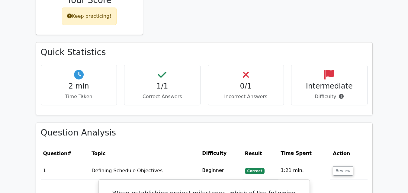  What do you see at coordinates (162, 97) in the screenshot?
I see `p: Correct Answers` at bounding box center [162, 97].